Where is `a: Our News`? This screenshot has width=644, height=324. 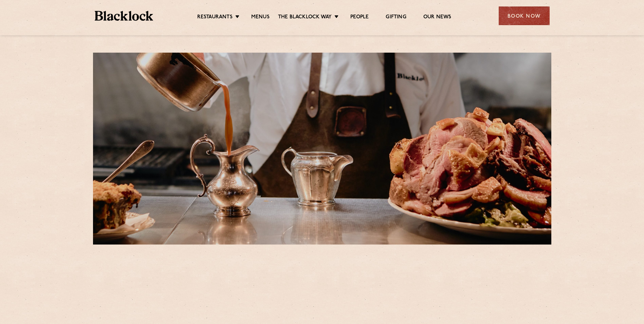
a: Our News is located at coordinates (437, 17).